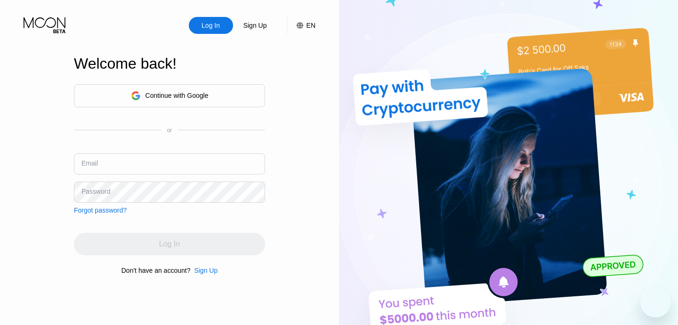 This screenshot has height=325, width=678. Describe the element at coordinates (100, 210) in the screenshot. I see `div: Forgot password?` at that location.